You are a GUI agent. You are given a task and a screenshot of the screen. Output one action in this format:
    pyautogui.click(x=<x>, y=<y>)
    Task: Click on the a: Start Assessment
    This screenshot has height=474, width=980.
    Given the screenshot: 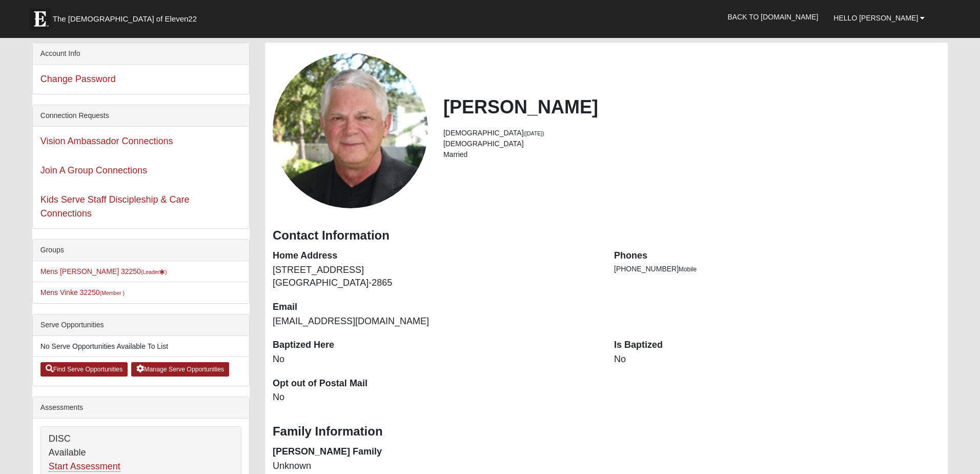 What is the action you would take?
    pyautogui.click(x=84, y=466)
    